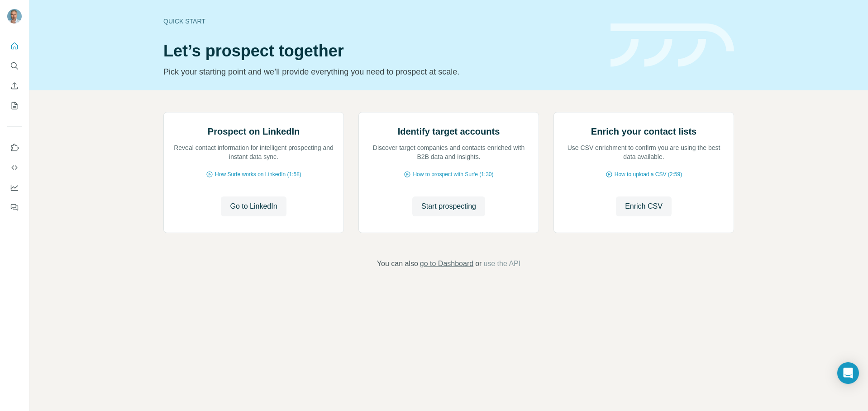  What do you see at coordinates (446, 264) in the screenshot?
I see `span: go to Dashboard` at bounding box center [446, 264].